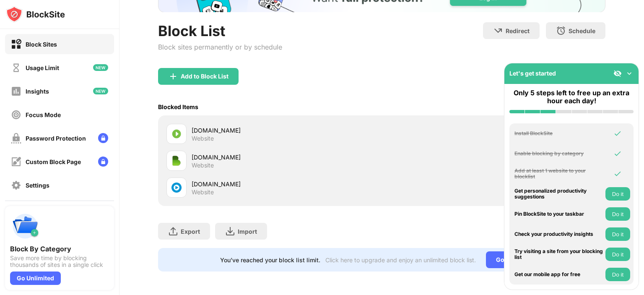 Image resolution: width=644 pixels, height=295 pixels. What do you see at coordinates (178, 106) in the screenshot?
I see `div: Blocked Items` at bounding box center [178, 106].